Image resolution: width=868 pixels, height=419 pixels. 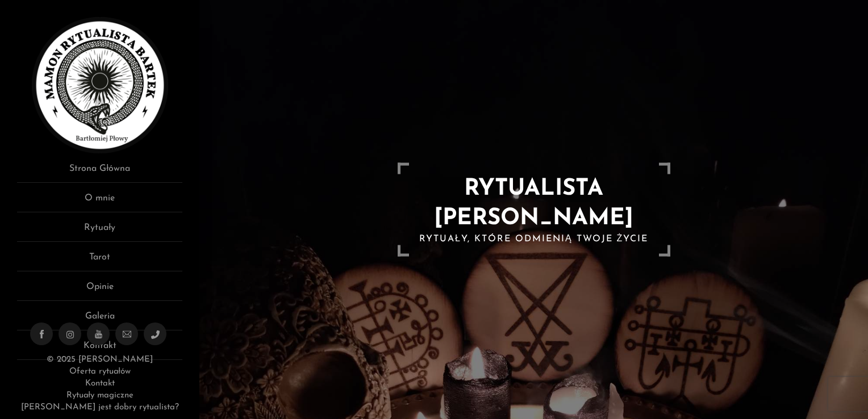 I want to click on a: Kontakt, so click(x=100, y=383).